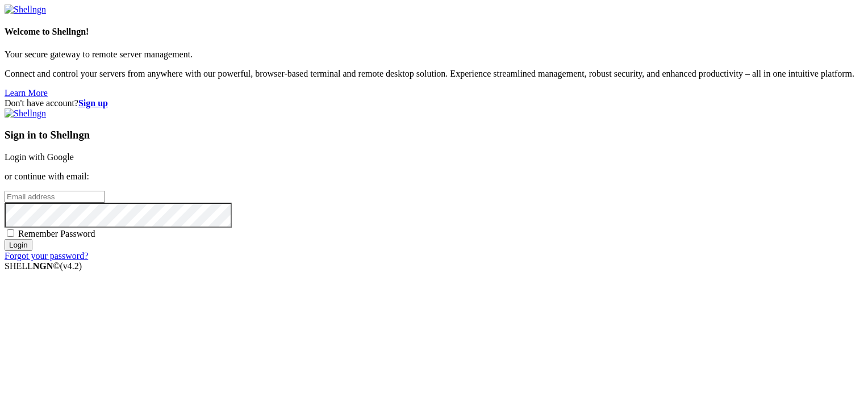 This screenshot has height=419, width=868. I want to click on input: Remember Password, so click(10, 233).